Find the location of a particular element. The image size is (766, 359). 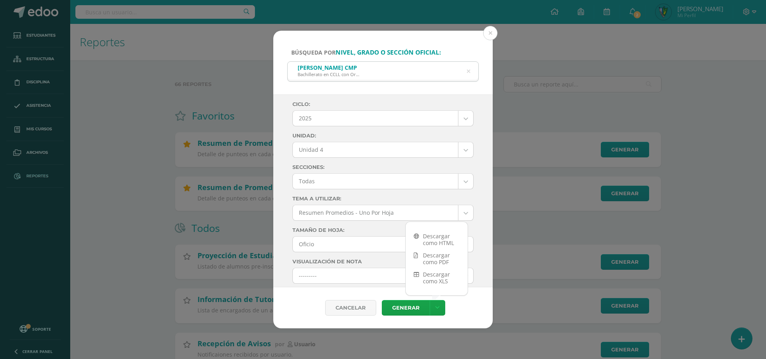

a: 2025 is located at coordinates (383, 118).